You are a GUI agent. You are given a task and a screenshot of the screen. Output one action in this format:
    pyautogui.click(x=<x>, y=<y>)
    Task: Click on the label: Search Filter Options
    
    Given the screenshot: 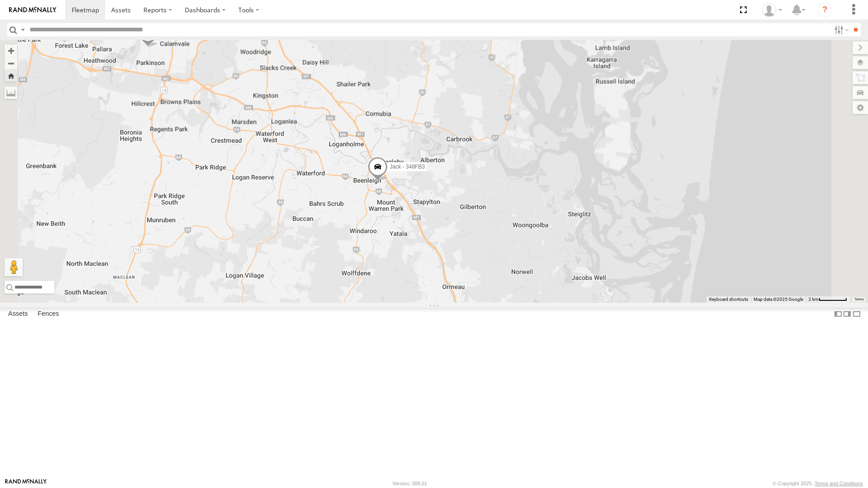 What is the action you would take?
    pyautogui.click(x=840, y=29)
    